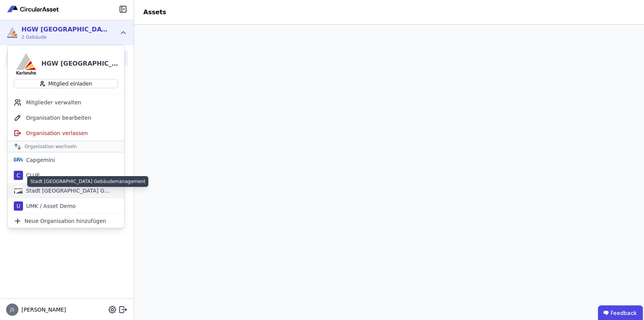 The height and width of the screenshot is (320, 644). Describe the element at coordinates (66, 102) in the screenshot. I see `div: Mitglieder verwalten` at that location.